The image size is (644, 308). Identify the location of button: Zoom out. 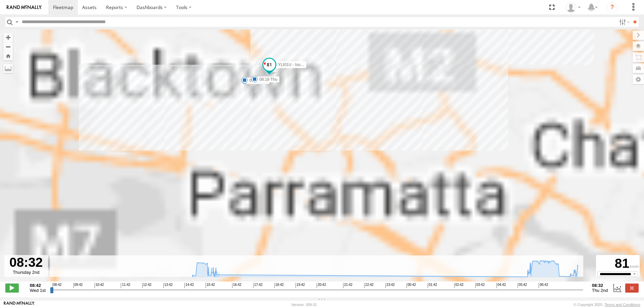
(8, 47).